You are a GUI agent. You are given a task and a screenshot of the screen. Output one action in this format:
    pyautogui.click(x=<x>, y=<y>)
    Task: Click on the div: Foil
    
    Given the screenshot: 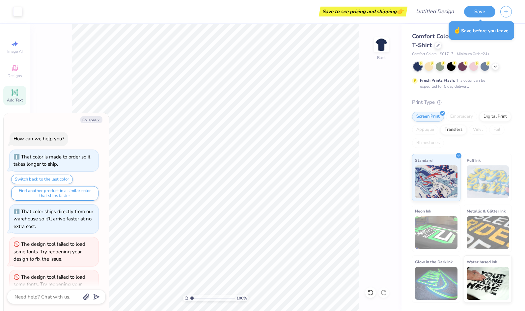 What is the action you would take?
    pyautogui.click(x=497, y=130)
    